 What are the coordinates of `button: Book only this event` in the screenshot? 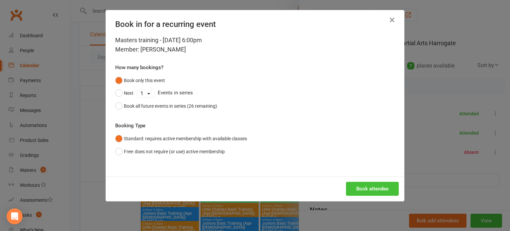 It's located at (140, 80).